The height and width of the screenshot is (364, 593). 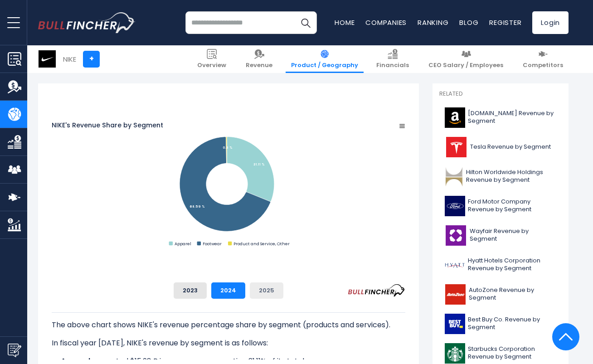 I want to click on span: Best Buy Co. Revenue by Segment, so click(x=512, y=324).